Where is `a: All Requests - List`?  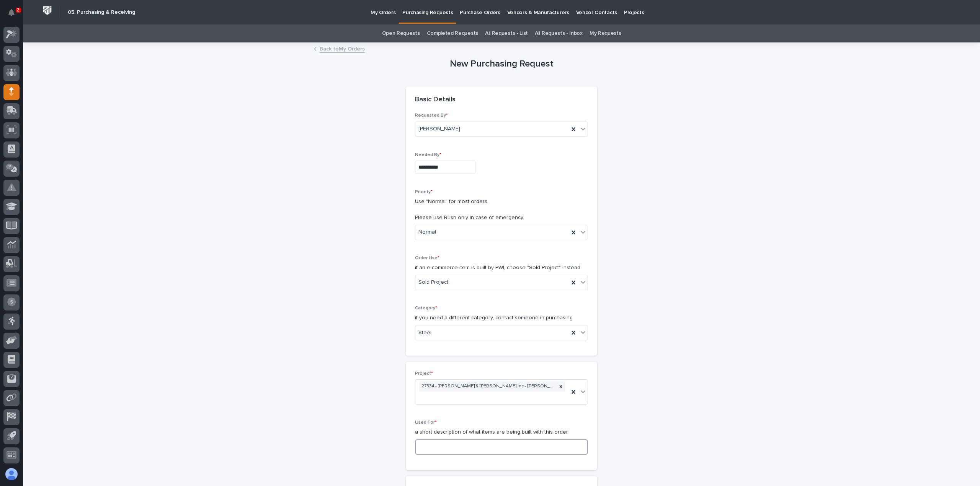
a: All Requests - List is located at coordinates (506, 34).